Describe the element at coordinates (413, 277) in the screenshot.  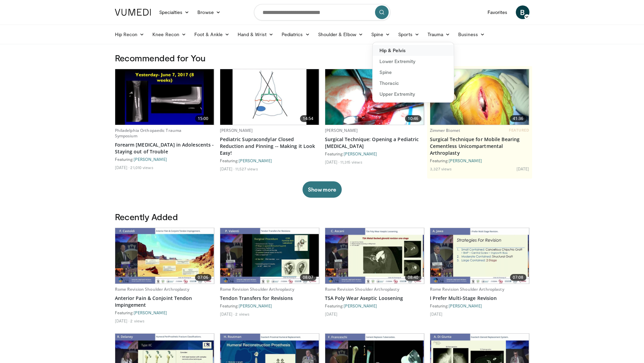
I see `span: 08:40` at that location.